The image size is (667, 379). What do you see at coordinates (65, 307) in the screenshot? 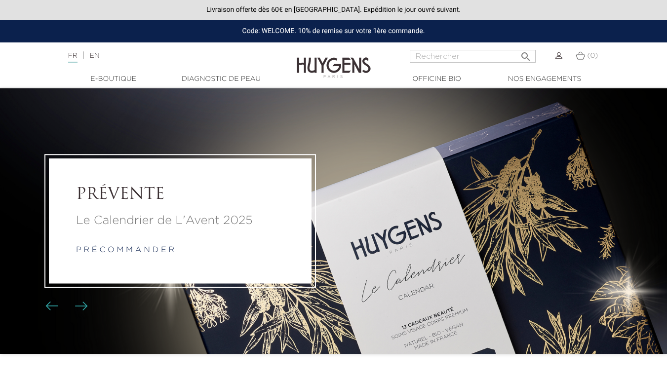
I see `div: Boutons du carrousel` at bounding box center [65, 307].